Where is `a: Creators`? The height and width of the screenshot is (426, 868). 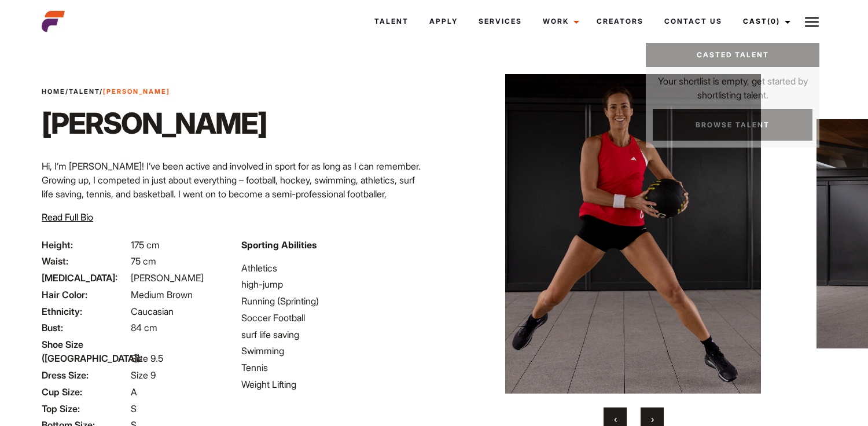
a: Creators is located at coordinates (619, 21).